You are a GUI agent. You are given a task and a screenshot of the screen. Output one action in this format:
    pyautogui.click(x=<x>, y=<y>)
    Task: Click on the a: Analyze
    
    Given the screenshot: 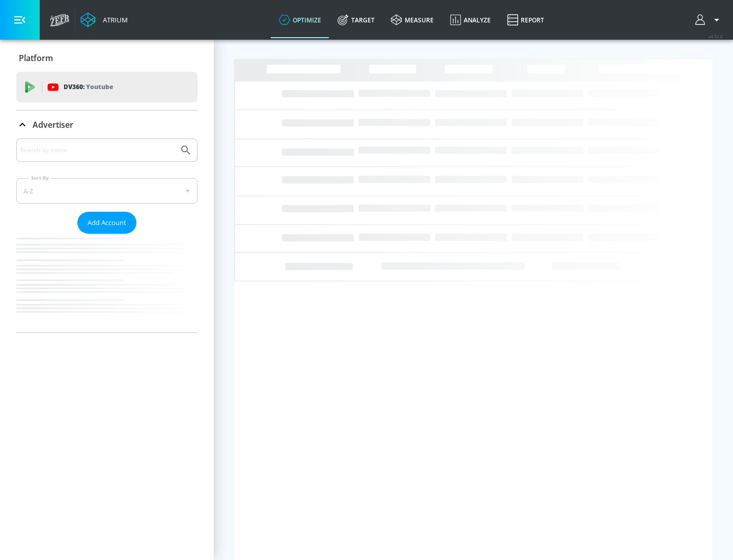 What is the action you would take?
    pyautogui.click(x=471, y=20)
    